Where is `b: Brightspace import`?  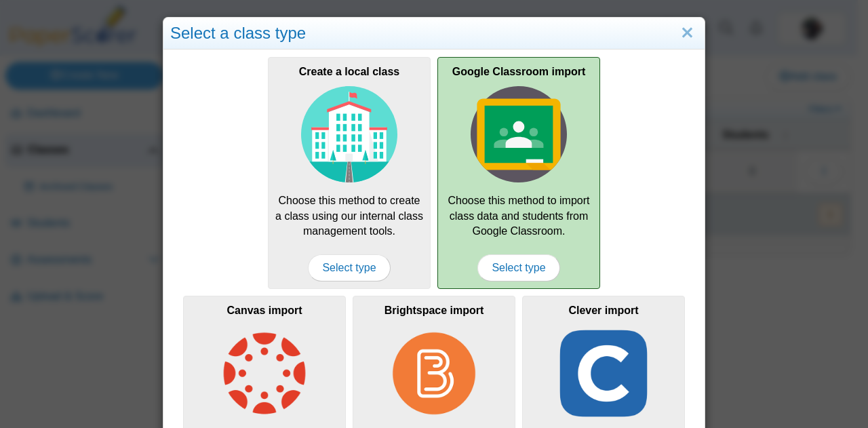 b: Brightspace import is located at coordinates (434, 310).